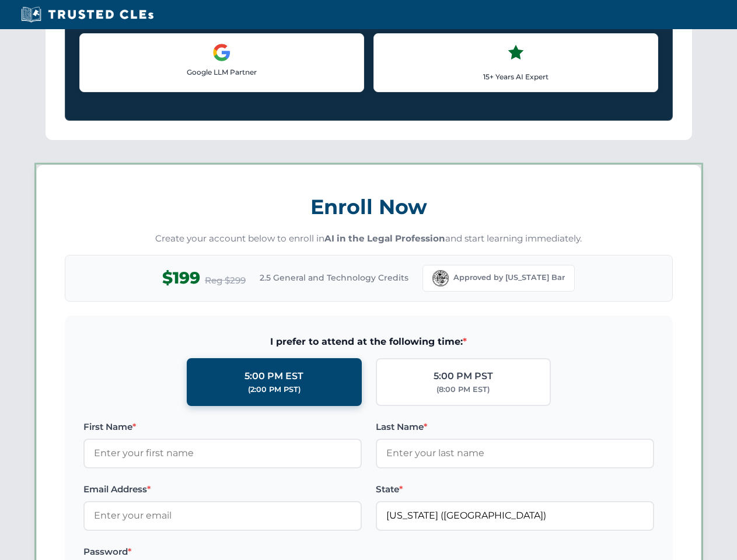 This screenshot has height=560, width=737. I want to click on img: Trusted CLEs, so click(87, 15).